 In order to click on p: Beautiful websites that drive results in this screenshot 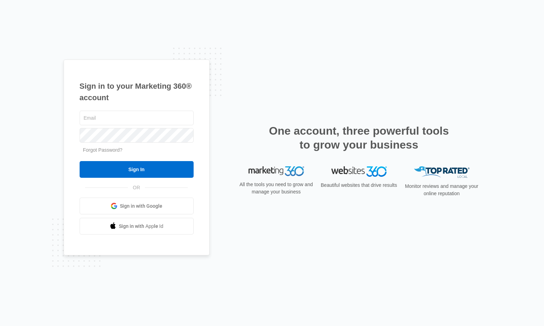, I will do `click(359, 185)`.